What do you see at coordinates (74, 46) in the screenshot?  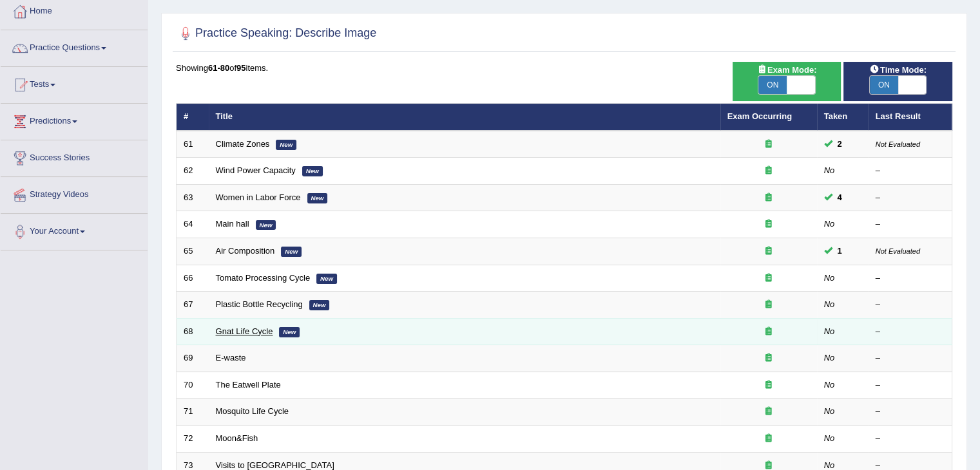 I see `a: Practice Questions` at bounding box center [74, 46].